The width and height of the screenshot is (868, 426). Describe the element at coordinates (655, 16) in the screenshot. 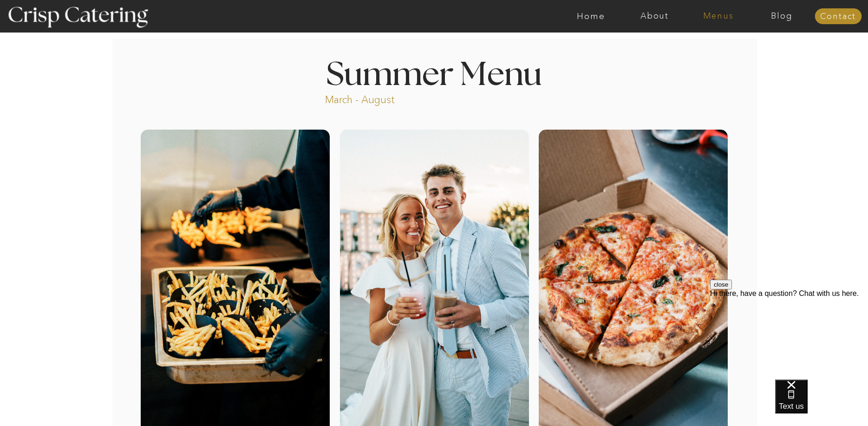

I see `a: About` at that location.